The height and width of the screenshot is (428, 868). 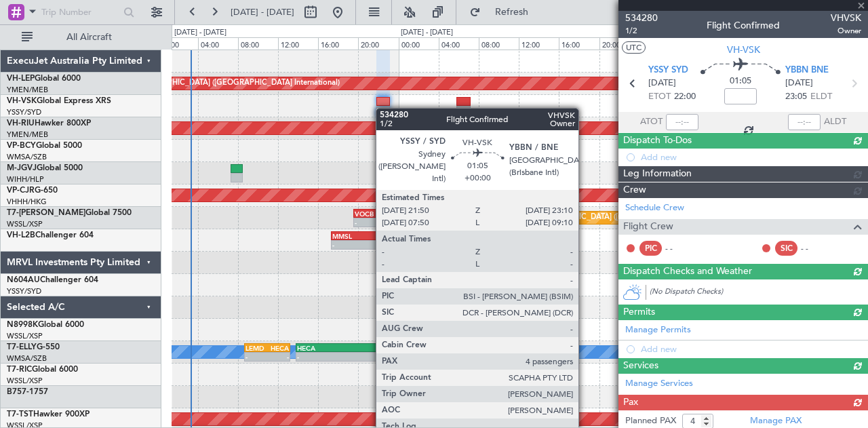 I want to click on span: YBBN BNE, so click(x=807, y=70).